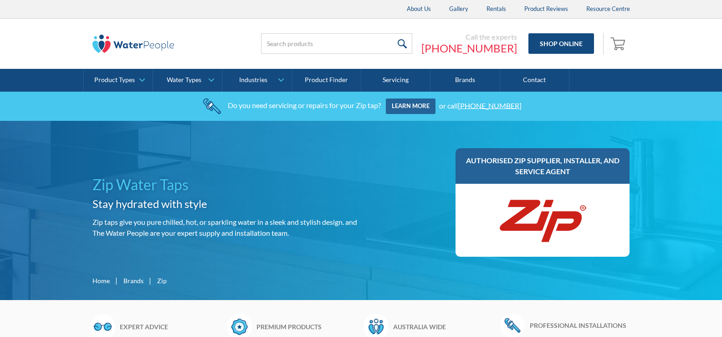 This screenshot has height=337, width=722. Describe the element at coordinates (512, 325) in the screenshot. I see `img: Wrench` at that location.